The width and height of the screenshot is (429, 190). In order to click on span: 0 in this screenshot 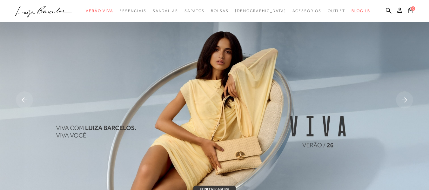, I will do `click(414, 9)`.